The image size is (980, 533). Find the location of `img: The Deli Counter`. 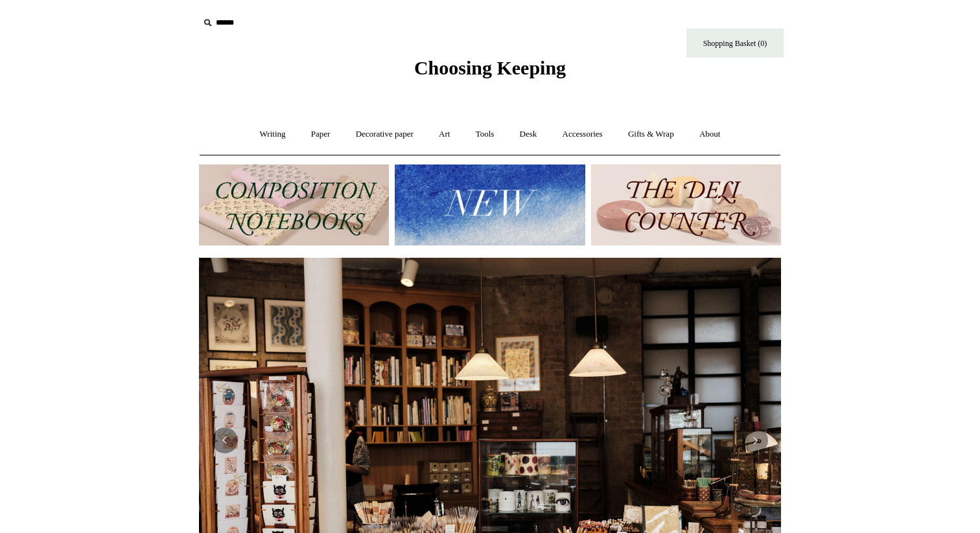

img: The Deli Counter is located at coordinates (686, 205).